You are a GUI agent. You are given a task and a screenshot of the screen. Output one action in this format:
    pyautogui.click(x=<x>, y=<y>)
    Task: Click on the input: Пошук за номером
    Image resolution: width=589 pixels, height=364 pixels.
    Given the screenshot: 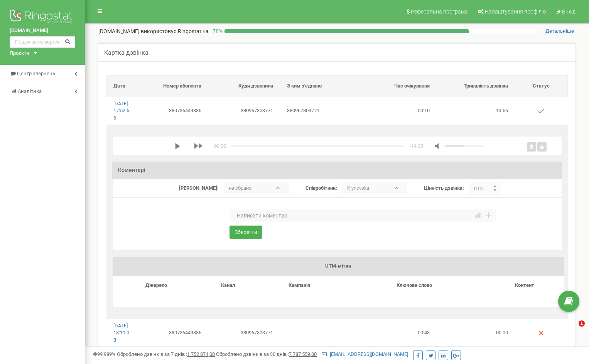 What is the action you would take?
    pyautogui.click(x=42, y=42)
    